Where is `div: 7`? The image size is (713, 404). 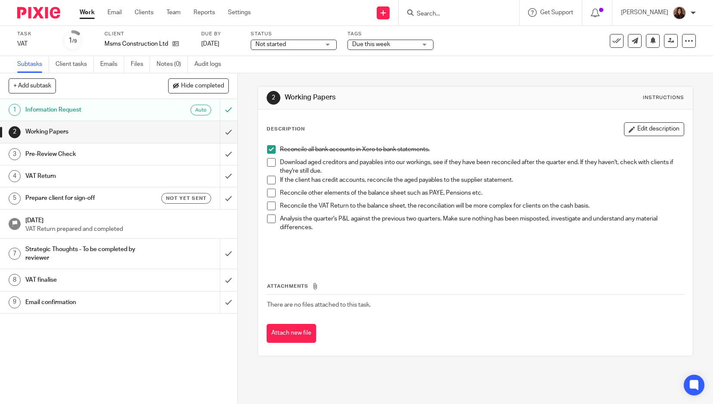 div: 7 is located at coordinates (15, 253).